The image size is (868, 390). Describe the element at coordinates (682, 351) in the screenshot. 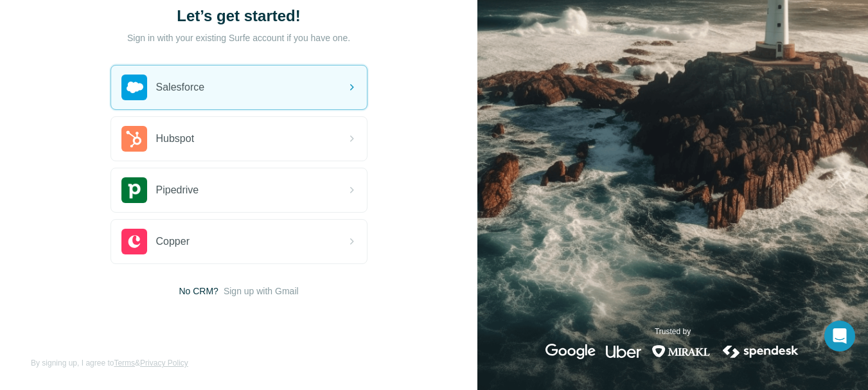

I see `img: mirakl's logo` at that location.